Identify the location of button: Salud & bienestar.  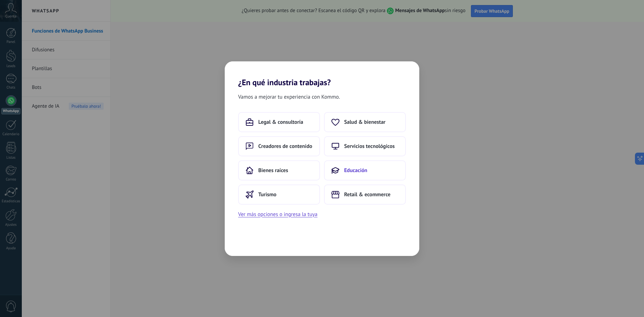
(365, 122).